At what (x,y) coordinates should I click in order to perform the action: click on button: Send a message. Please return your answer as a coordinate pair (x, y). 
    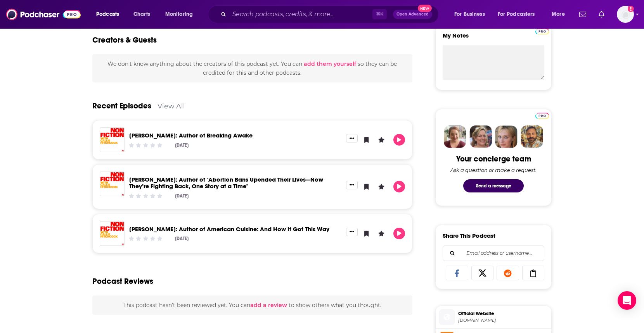
    Looking at the image, I should click on (493, 186).